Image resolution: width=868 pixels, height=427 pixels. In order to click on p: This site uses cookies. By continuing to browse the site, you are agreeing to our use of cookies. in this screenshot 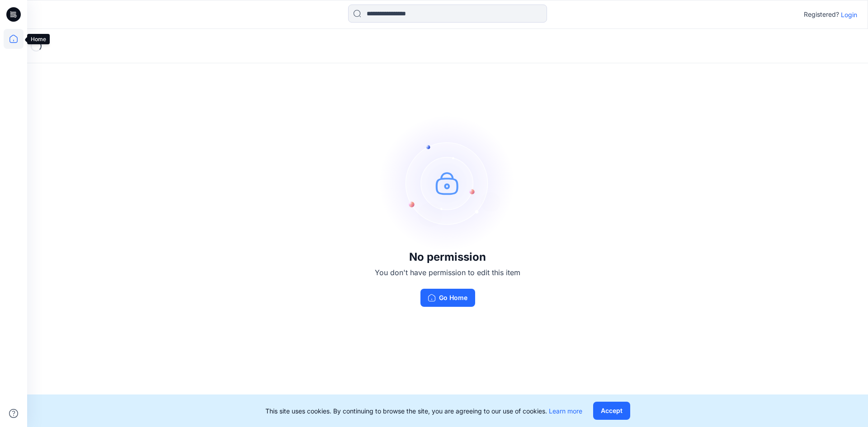, I will do `click(424, 411)`.